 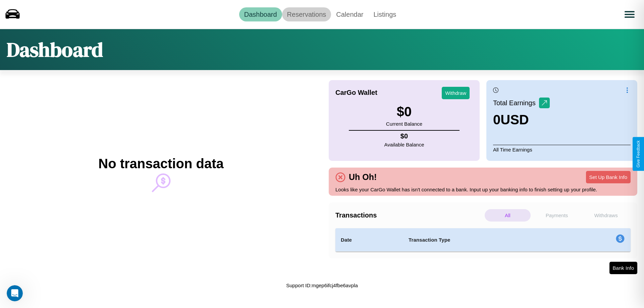 I want to click on h2: No transaction data, so click(x=160, y=163).